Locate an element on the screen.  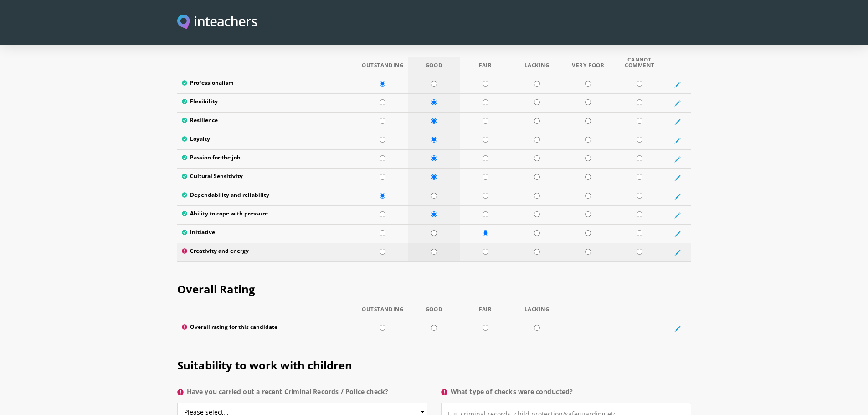
label: Dependability and reliability is located at coordinates (267, 196).